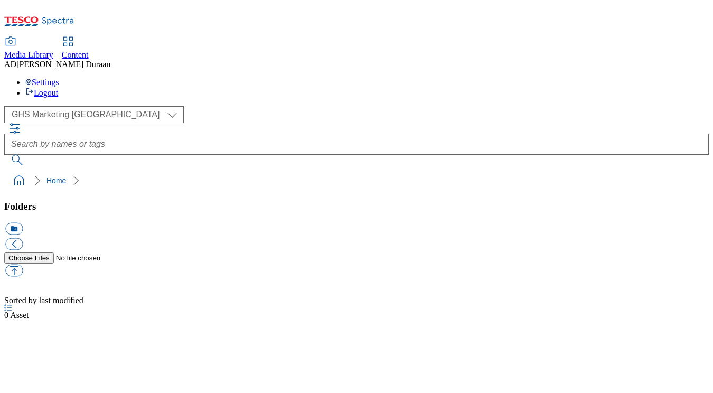  I want to click on a: Home, so click(56, 181).